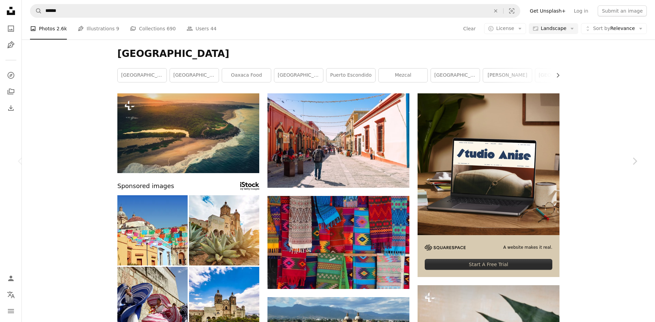 This screenshot has height=322, width=655. What do you see at coordinates (351, 75) in the screenshot?
I see `a: puerto escondido` at bounding box center [351, 75].